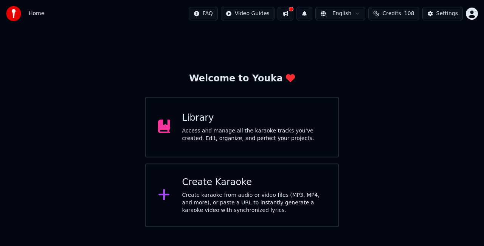  Describe the element at coordinates (248, 14) in the screenshot. I see `button: Video Guides` at that location.